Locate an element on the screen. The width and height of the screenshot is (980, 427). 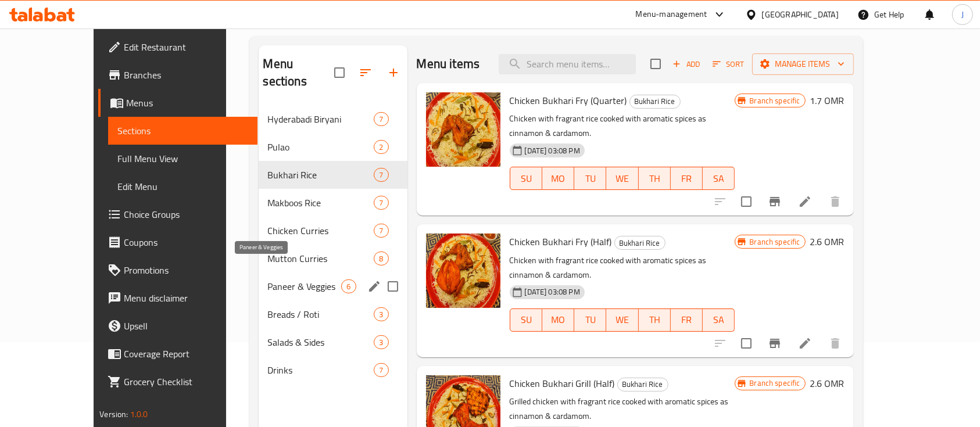
a: Full Menu View is located at coordinates (182, 158).